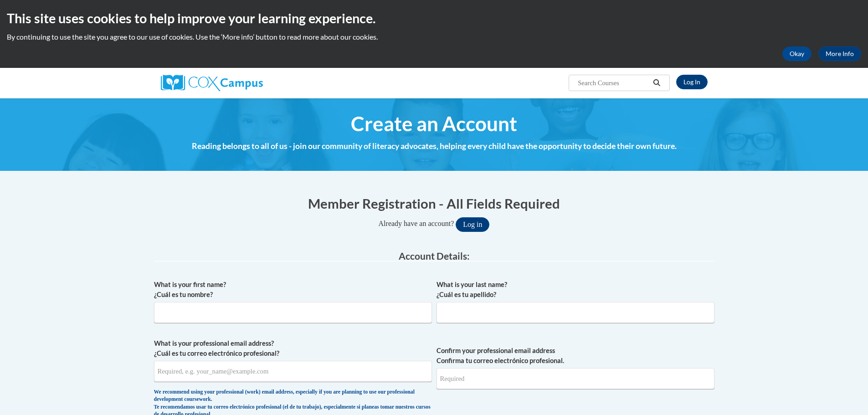 This screenshot has width=868, height=415. Describe the element at coordinates (434, 124) in the screenshot. I see `span: Create an Account` at that location.